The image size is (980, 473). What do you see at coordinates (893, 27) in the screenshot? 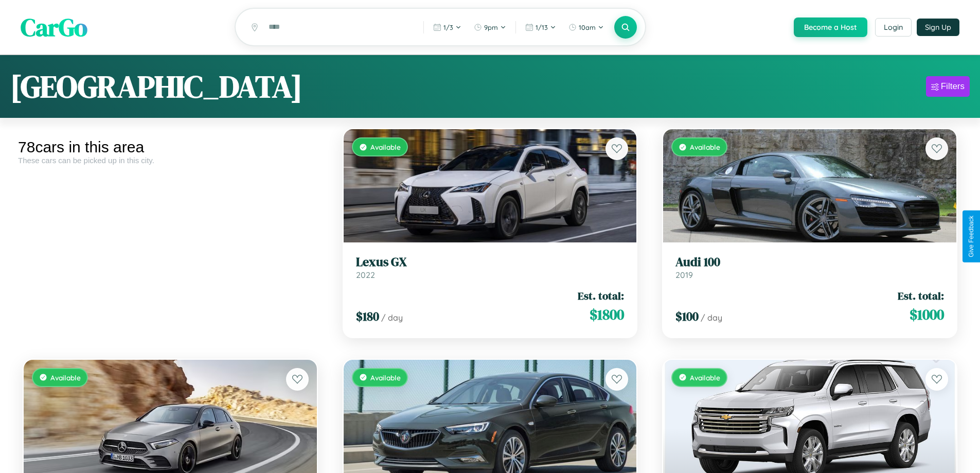
I see `button: Login` at bounding box center [893, 27].